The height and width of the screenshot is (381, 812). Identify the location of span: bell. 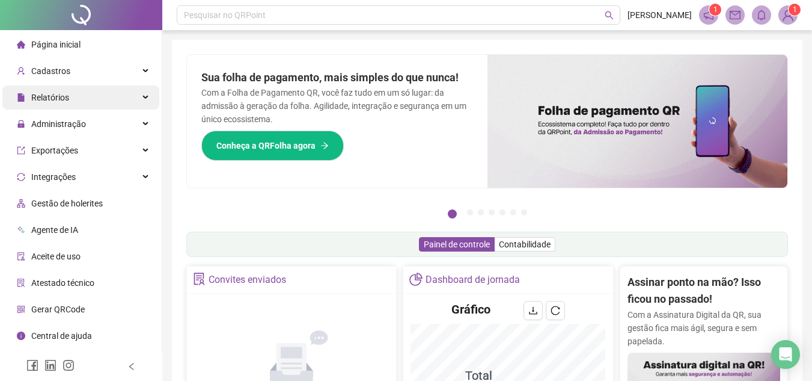
(762, 15).